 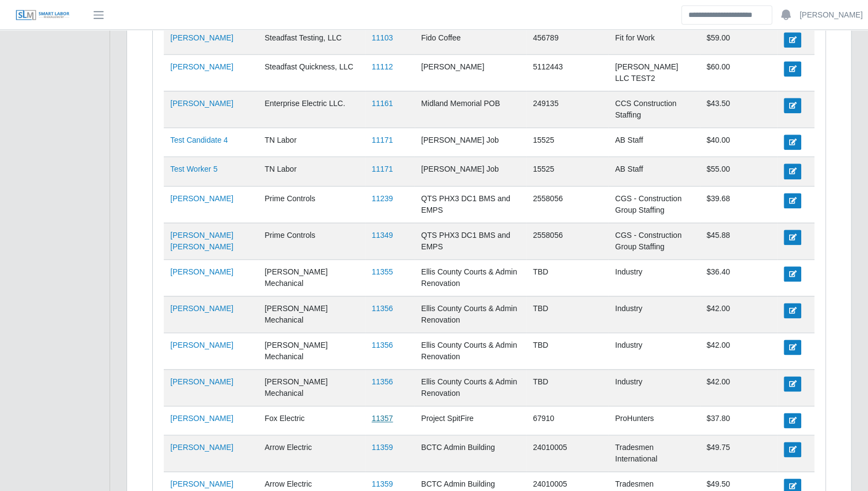 What do you see at coordinates (738, 142) in the screenshot?
I see `td: $40.00` at bounding box center [738, 142].